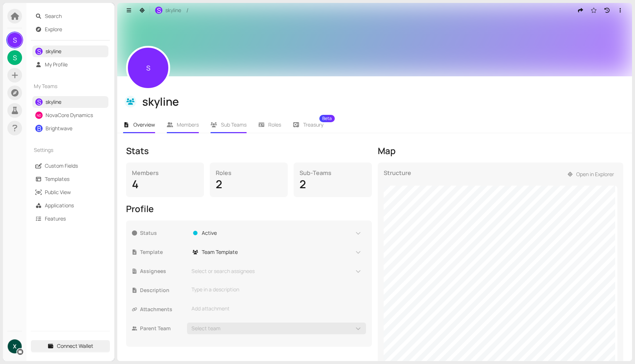  What do you see at coordinates (164, 272) in the screenshot?
I see `span: Assignees` at bounding box center [164, 272].